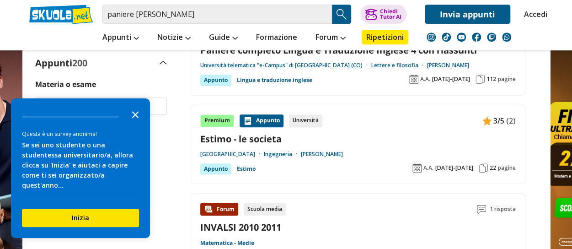 This screenshot has height=249, width=572. What do you see at coordinates (358, 139) in the screenshot?
I see `a: Estimo - le societa` at bounding box center [358, 139].